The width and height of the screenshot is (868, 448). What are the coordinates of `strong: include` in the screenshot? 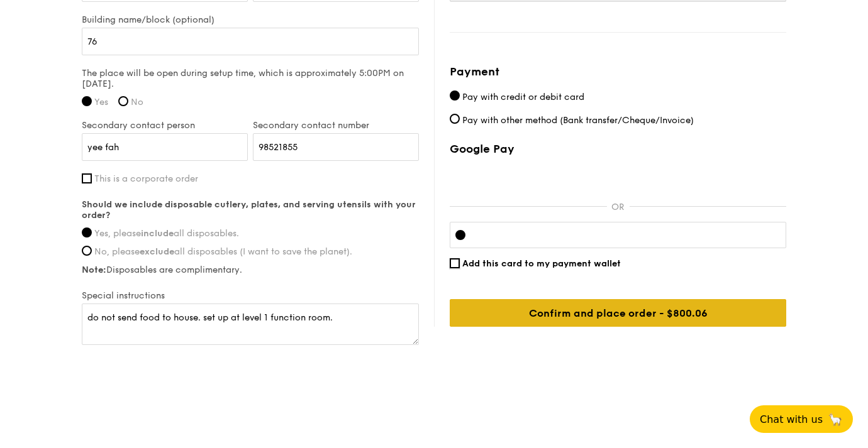 It's located at (158, 233).